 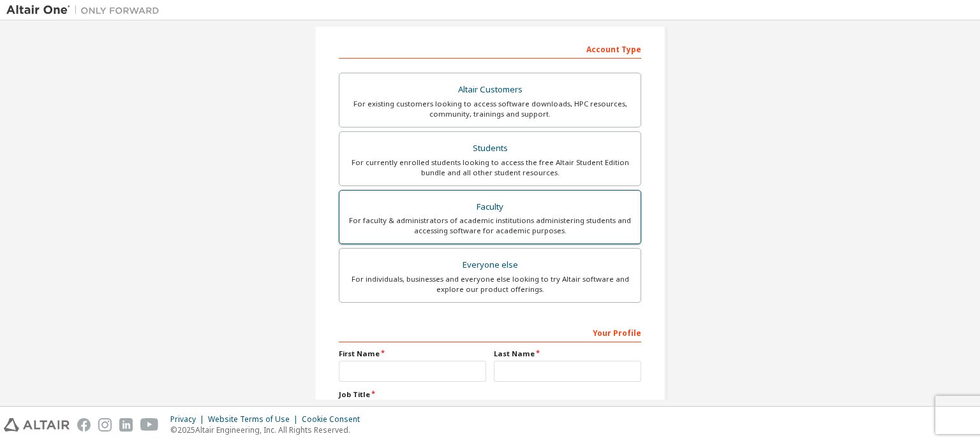 I want to click on img: youtube.svg, so click(x=149, y=425).